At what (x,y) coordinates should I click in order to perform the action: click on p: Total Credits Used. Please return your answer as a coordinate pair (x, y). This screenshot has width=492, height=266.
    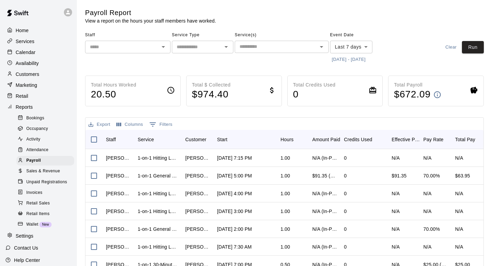
    Looking at the image, I should click on (314, 85).